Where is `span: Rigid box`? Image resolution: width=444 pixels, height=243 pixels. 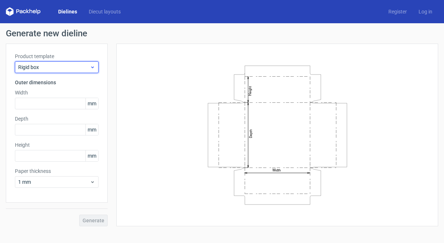
span: Rigid box is located at coordinates (54, 67).